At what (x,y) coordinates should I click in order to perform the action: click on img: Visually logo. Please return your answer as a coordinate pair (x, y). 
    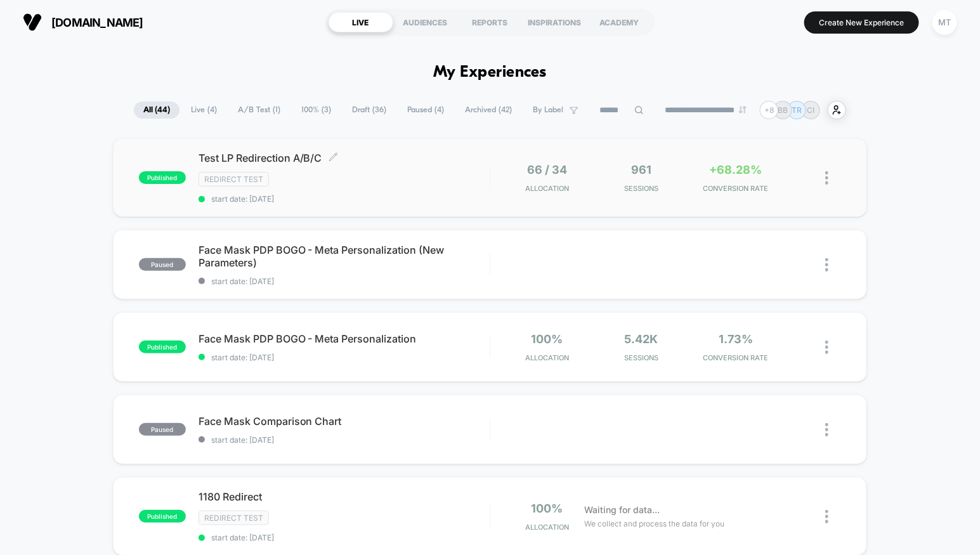
    Looking at the image, I should click on (32, 22).